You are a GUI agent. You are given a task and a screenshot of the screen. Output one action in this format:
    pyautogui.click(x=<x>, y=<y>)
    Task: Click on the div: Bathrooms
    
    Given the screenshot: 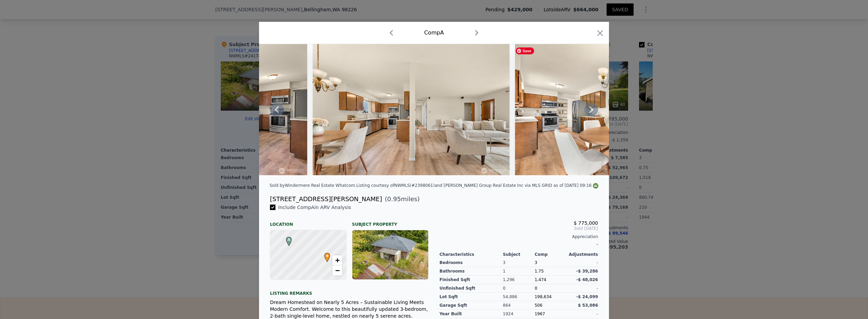 What is the action you would take?
    pyautogui.click(x=471, y=271)
    